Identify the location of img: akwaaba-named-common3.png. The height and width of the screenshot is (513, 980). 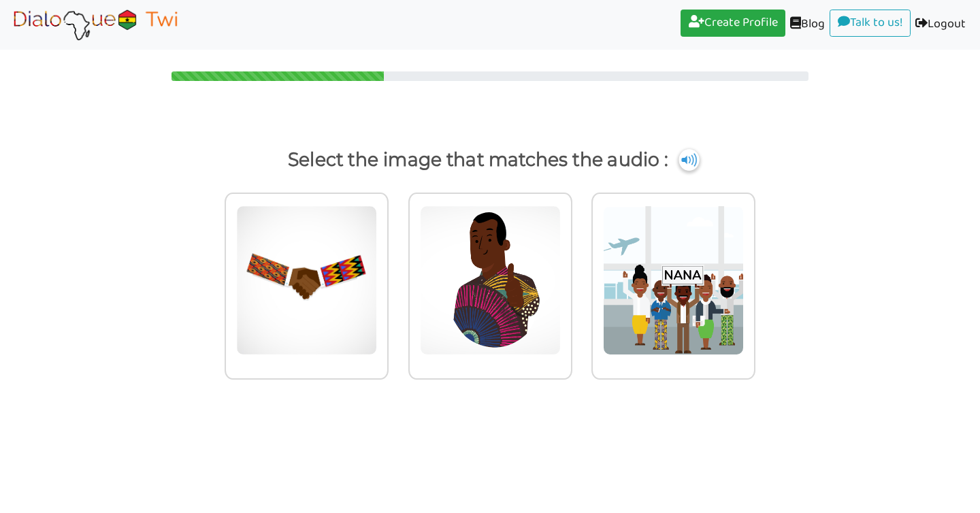
(673, 280).